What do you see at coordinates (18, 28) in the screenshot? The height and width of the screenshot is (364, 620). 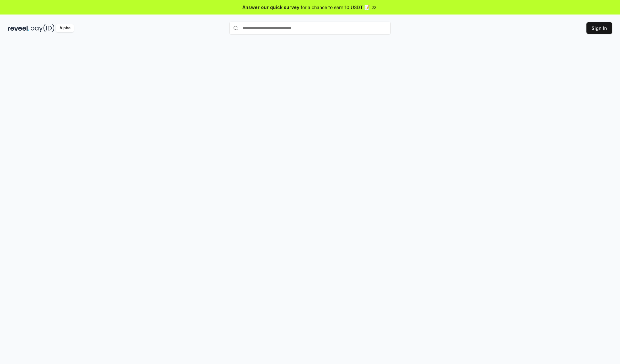 I see `img: reveel_dark` at bounding box center [18, 28].